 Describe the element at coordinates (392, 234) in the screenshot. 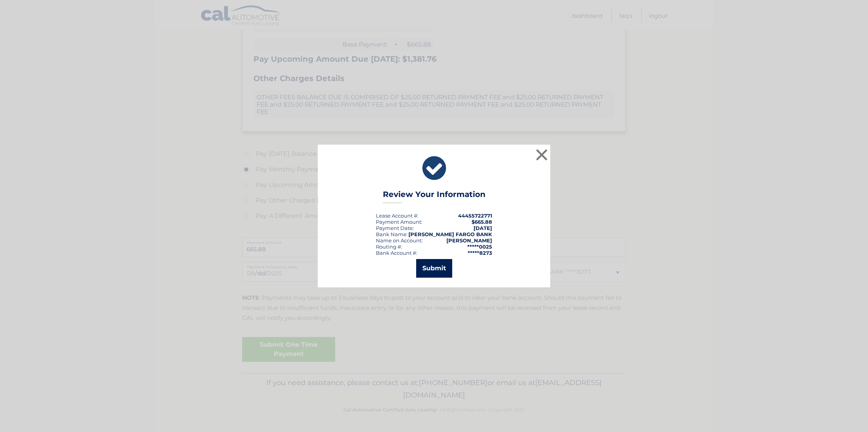

I see `div: Bank Name:` at that location.